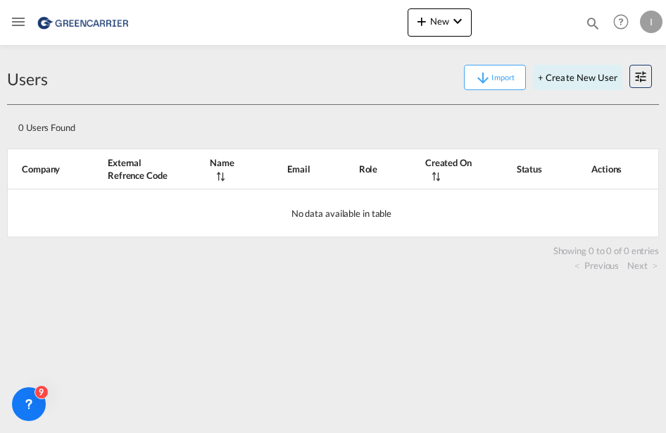 The width and height of the screenshot is (666, 433). I want to click on a: Previous, so click(596, 265).